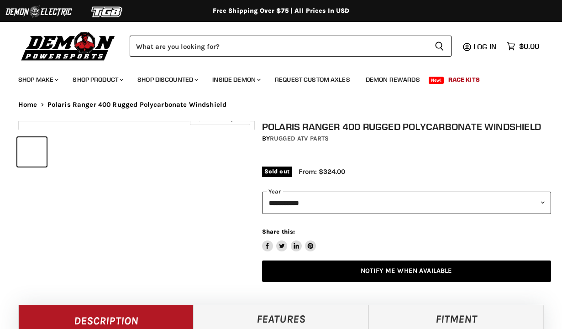 The image size is (562, 329). What do you see at coordinates (407, 203) in the screenshot?
I see `select: year` at bounding box center [407, 203].